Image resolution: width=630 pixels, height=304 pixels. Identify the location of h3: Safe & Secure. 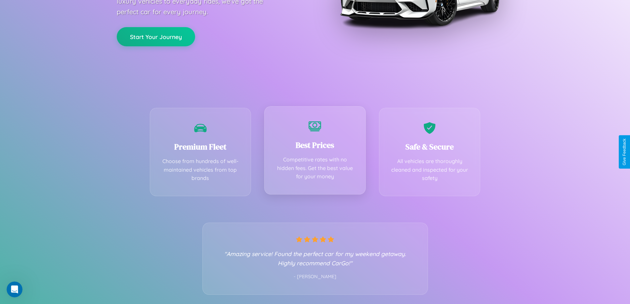
(430, 147).